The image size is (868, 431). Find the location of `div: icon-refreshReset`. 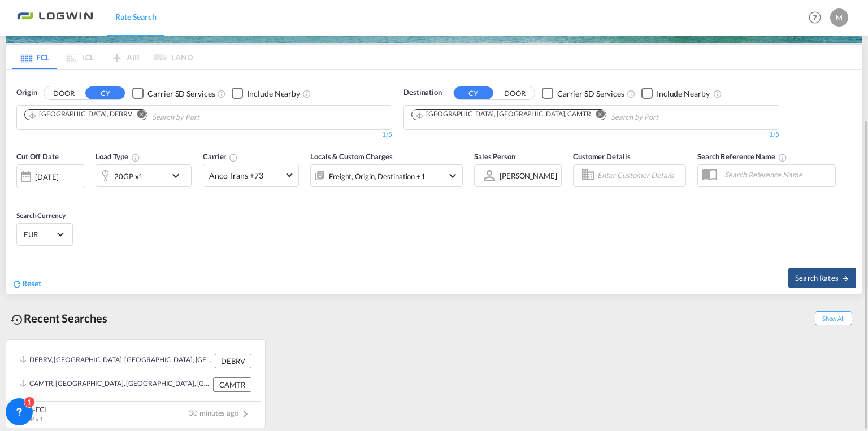

div: icon-refreshReset is located at coordinates (27, 284).